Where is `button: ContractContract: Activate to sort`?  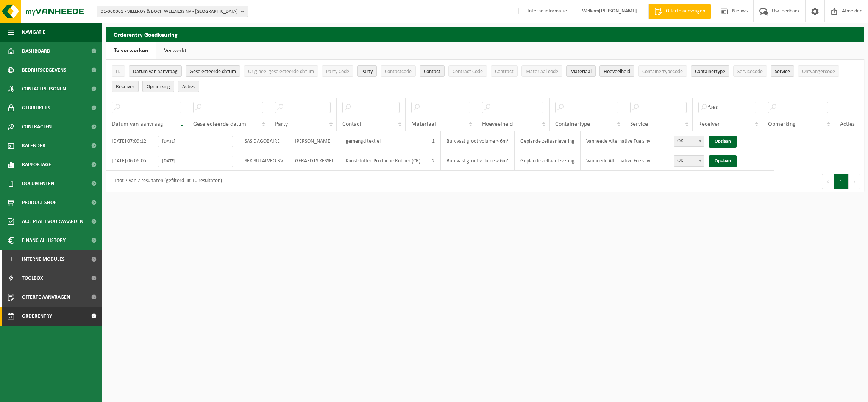 button: ContractContract: Activate to sort is located at coordinates (504, 71).